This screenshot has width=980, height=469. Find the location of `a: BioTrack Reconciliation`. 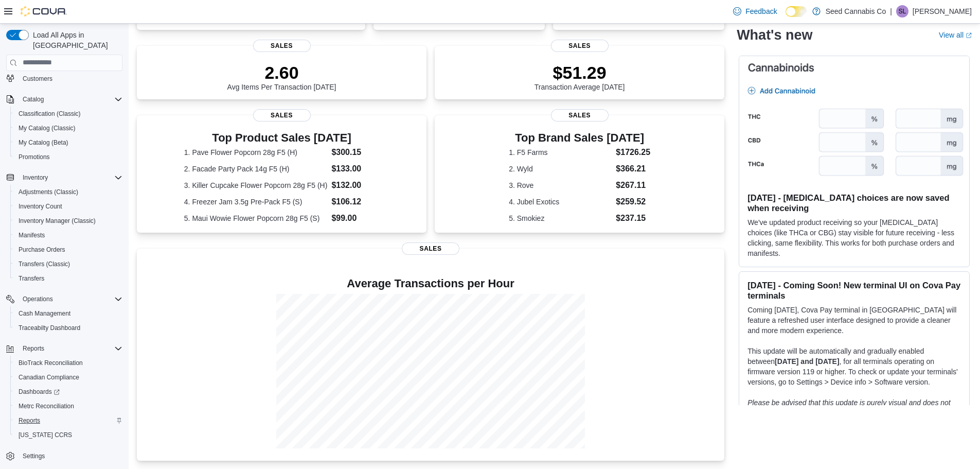

a: BioTrack Reconciliation is located at coordinates (51, 362).